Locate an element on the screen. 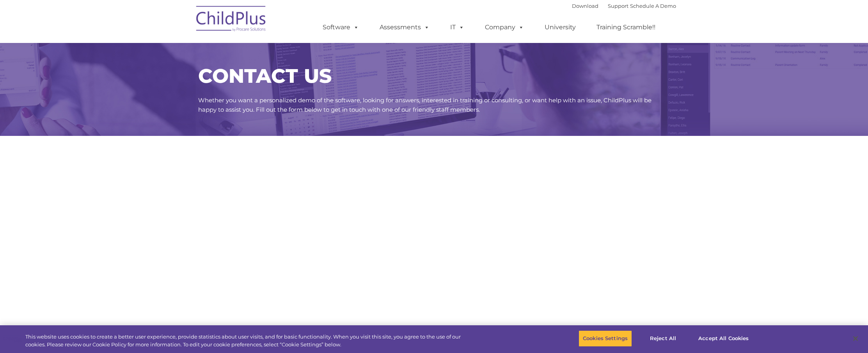 The height and width of the screenshot is (353, 868). button: Reject All is located at coordinates (663, 338).